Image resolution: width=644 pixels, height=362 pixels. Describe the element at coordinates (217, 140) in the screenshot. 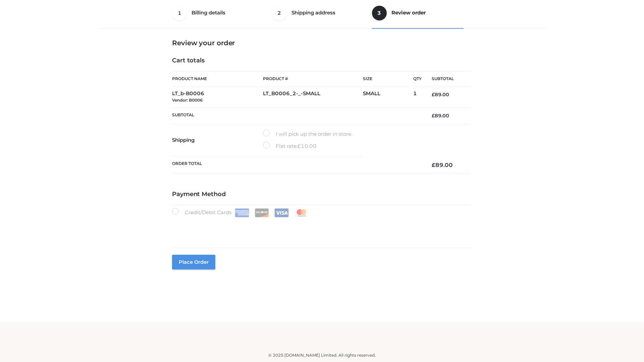

I see `th: Shipping` at that location.